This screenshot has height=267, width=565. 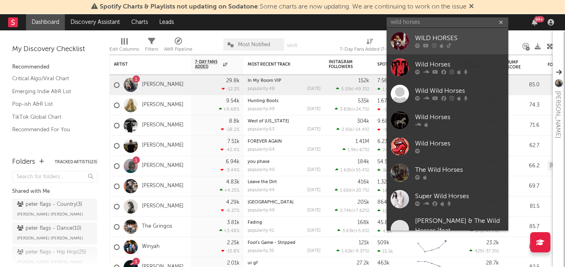 What do you see at coordinates (233, 263) in the screenshot?
I see `div: 2.01k` at bounding box center [233, 263].